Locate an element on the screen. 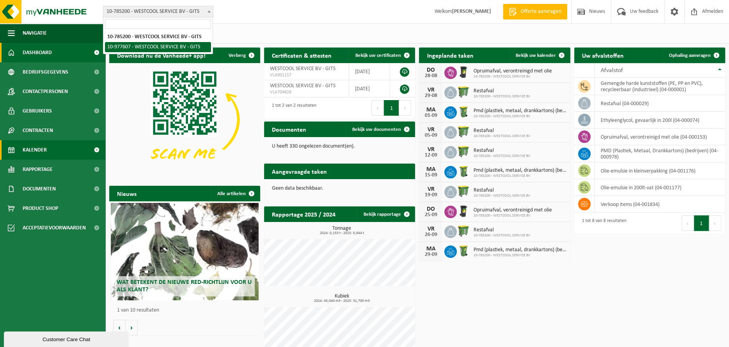 This screenshot has height=347, width=729. span: Acceptatievoorwaarden is located at coordinates (54, 228).